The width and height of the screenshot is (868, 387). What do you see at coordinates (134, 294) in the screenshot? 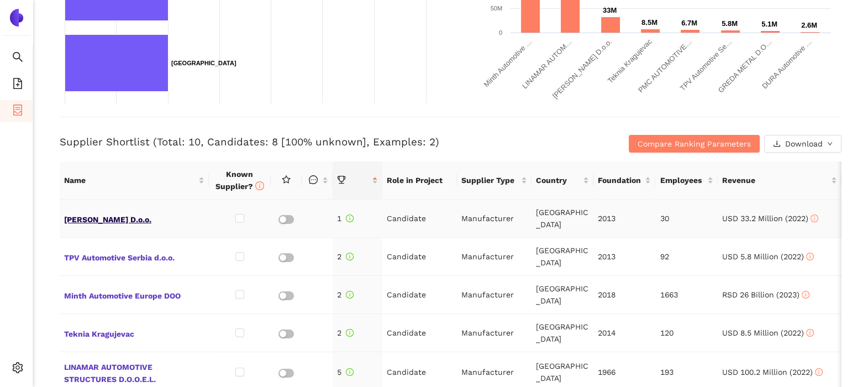
I see `span: Minth Automotive Europe DOO` at bounding box center [134, 294].